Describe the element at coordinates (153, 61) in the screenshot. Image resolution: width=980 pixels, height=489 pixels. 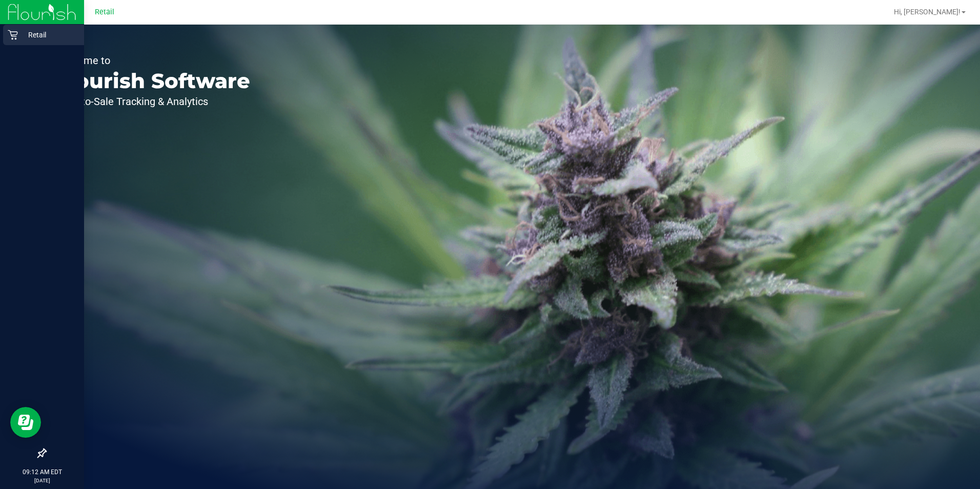
I see `p: Welcome to` at that location.